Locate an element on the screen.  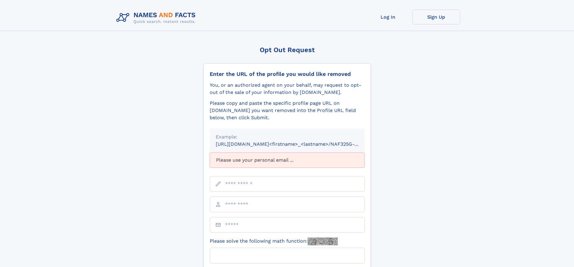
div: Enter the URL of the profile you would like removed is located at coordinates (287, 74).